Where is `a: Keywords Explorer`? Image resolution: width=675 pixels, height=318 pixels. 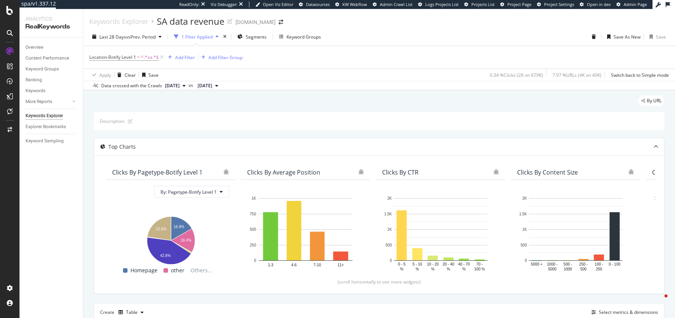 a: Keywords Explorer is located at coordinates (51, 116).